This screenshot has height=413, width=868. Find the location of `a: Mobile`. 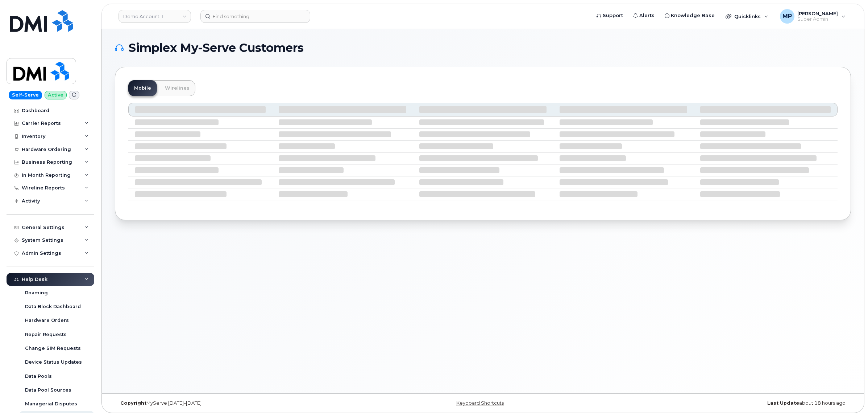

a: Mobile is located at coordinates (142, 88).